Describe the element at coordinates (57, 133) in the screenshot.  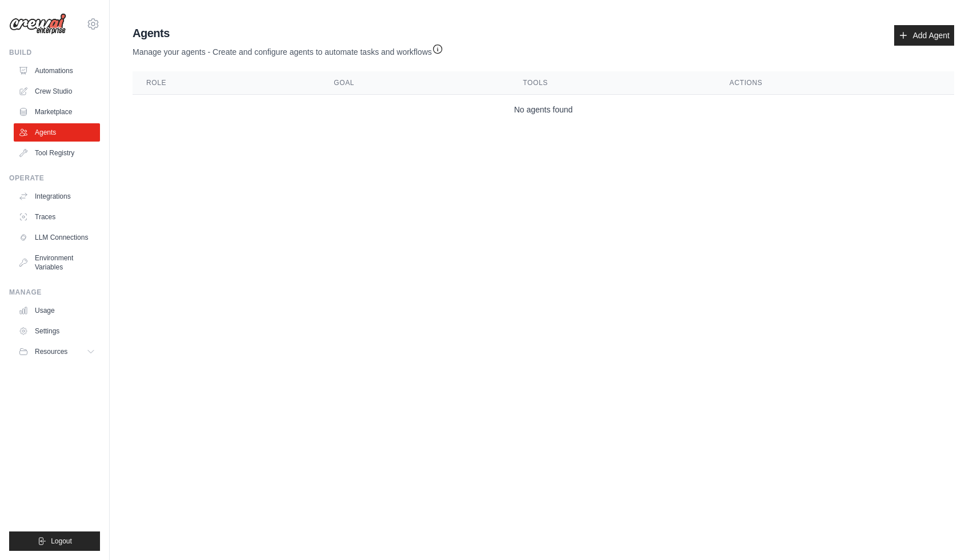
I see `a: Agents` at that location.